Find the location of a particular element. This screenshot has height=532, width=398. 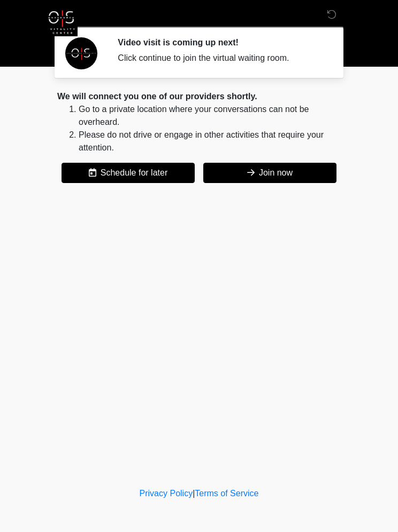

img: OneSource Vitality Logo is located at coordinates (62, 22).